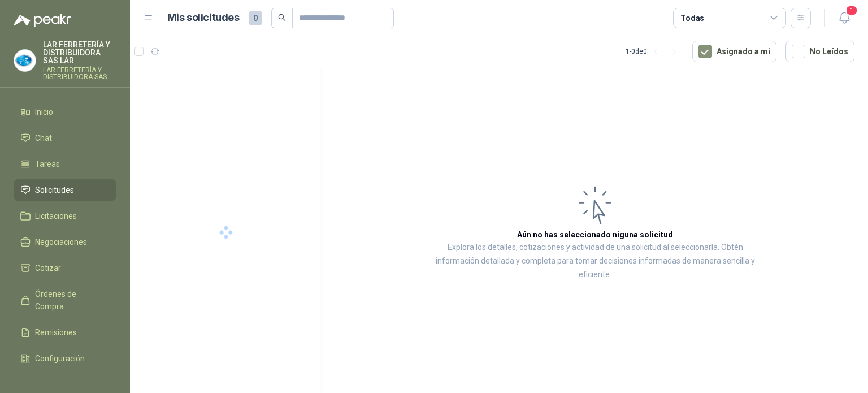 The height and width of the screenshot is (393, 868). I want to click on button: No Leídos, so click(821, 52).